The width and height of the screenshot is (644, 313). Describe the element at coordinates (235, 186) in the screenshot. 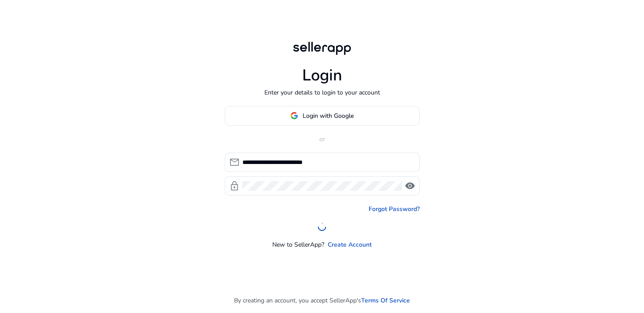

I see `span: lock` at that location.